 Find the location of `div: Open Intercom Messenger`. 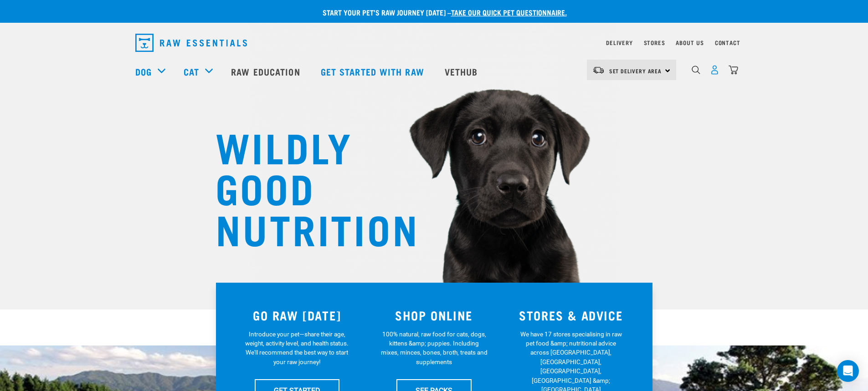

div: Open Intercom Messenger is located at coordinates (848, 371).